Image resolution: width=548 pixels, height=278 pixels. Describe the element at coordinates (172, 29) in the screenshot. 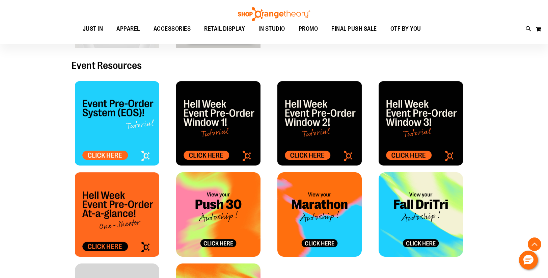

I see `span: ACCESSORIES` at that location.